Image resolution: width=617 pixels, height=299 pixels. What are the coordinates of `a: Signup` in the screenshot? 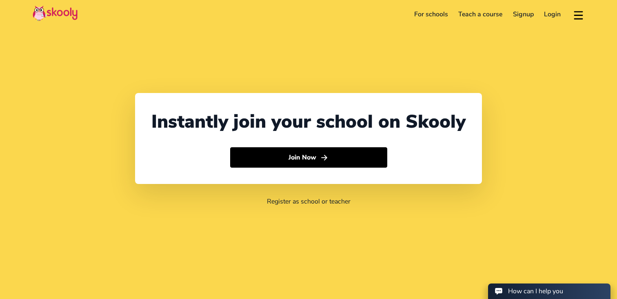 It's located at (523, 14).